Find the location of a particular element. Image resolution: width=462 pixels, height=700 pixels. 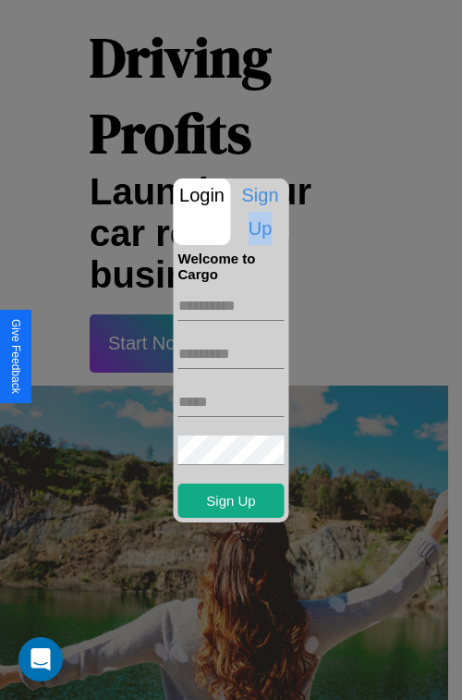

div: Give Feedback is located at coordinates (16, 356).